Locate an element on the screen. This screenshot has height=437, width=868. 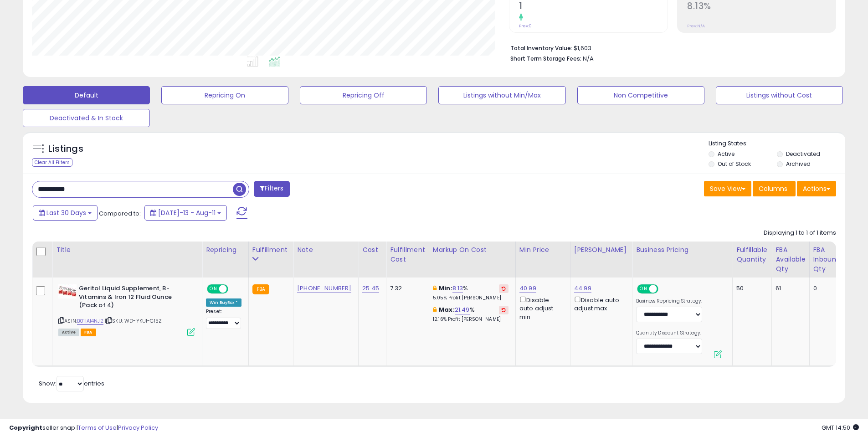
p: Listing States: is located at coordinates (777, 144).